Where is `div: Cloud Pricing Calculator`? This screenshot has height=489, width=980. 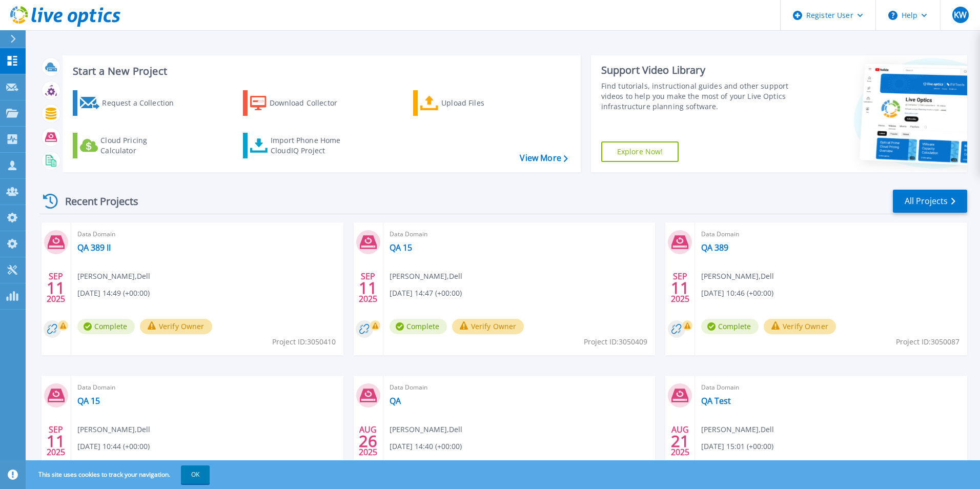 div: Cloud Pricing Calculator is located at coordinates (142, 146).